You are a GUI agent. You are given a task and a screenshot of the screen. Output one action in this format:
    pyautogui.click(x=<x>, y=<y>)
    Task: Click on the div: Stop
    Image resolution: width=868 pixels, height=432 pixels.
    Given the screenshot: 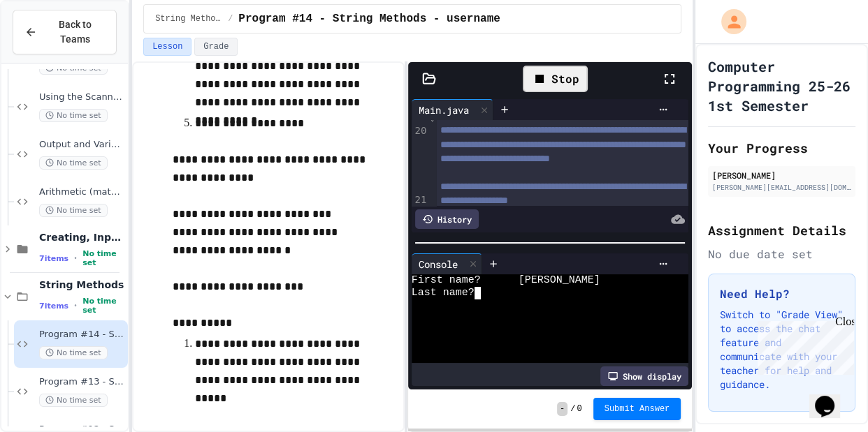 What is the action you would take?
    pyautogui.click(x=554, y=79)
    